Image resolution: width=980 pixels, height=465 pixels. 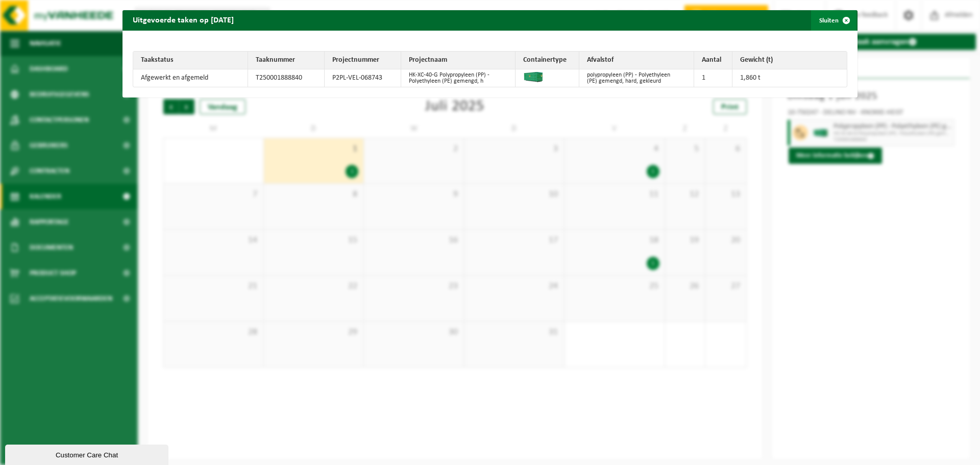 I want to click on div: Customer Care Chat, so click(x=81, y=12).